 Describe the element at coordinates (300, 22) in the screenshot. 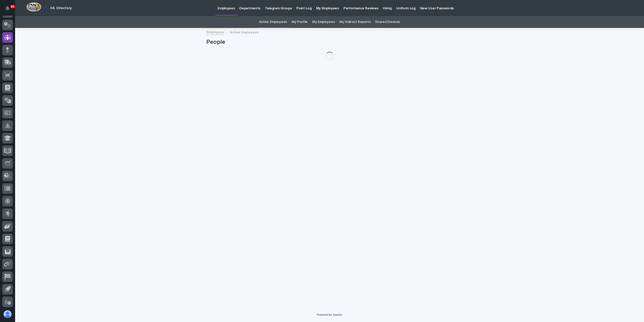

I see `a: My Profile` at that location.